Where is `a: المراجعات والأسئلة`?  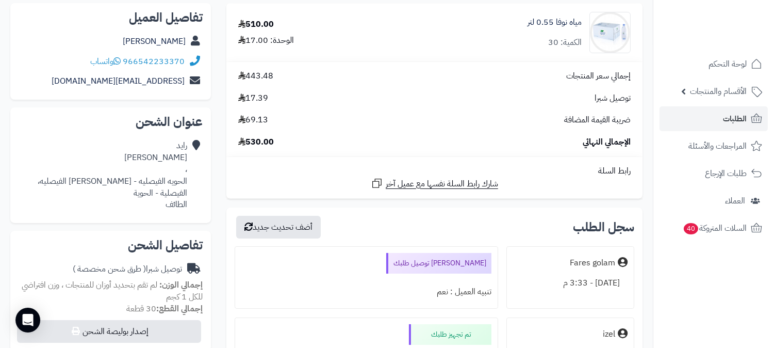
a: المراجعات والأسئلة is located at coordinates (714, 146).